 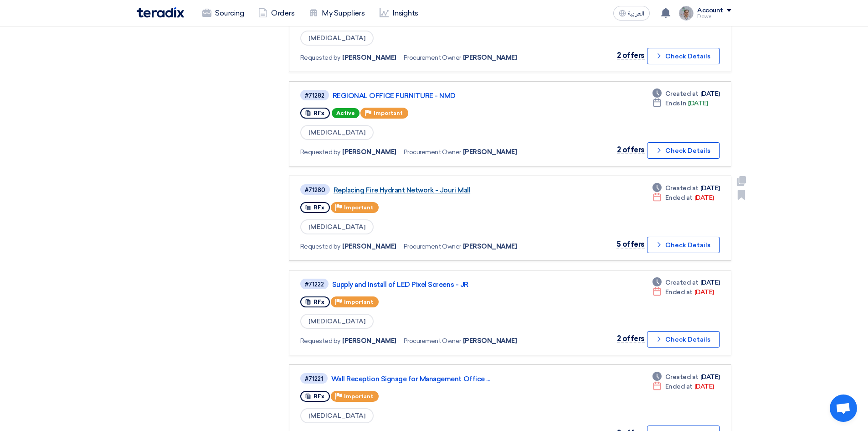 What do you see at coordinates (446, 285) in the screenshot?
I see `a: Supply and Install of LED Pixel Screens - JR` at bounding box center [446, 285].